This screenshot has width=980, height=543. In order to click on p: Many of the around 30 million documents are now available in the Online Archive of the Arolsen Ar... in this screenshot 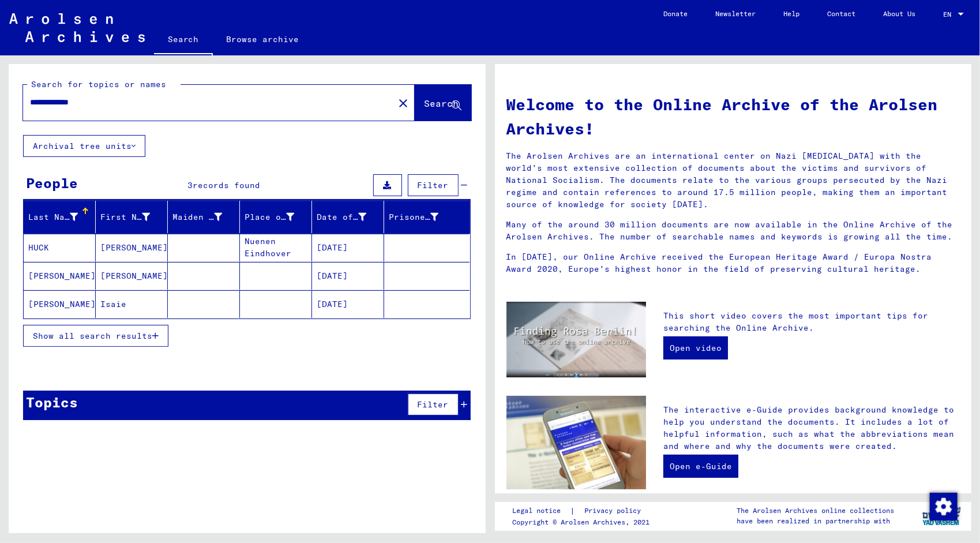, I will do `click(733, 231)`.